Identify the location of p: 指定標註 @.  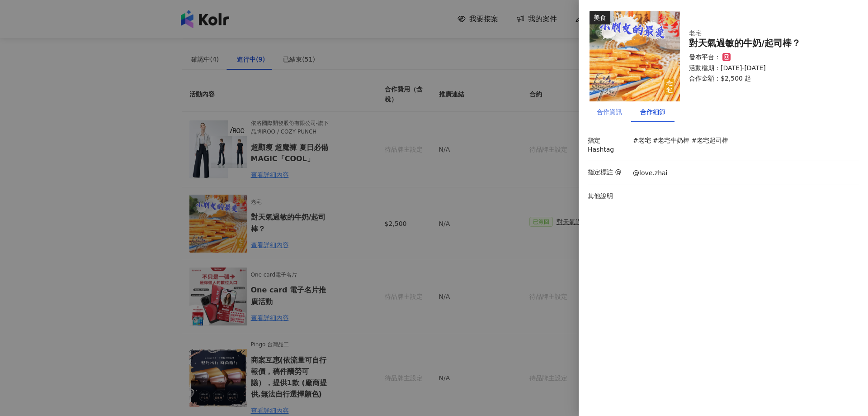
(608, 172).